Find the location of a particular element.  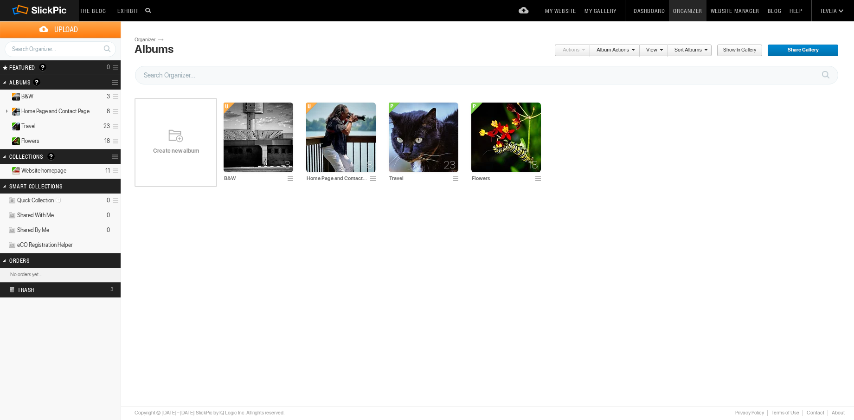

h2: Smart Collections is located at coordinates (48, 186).